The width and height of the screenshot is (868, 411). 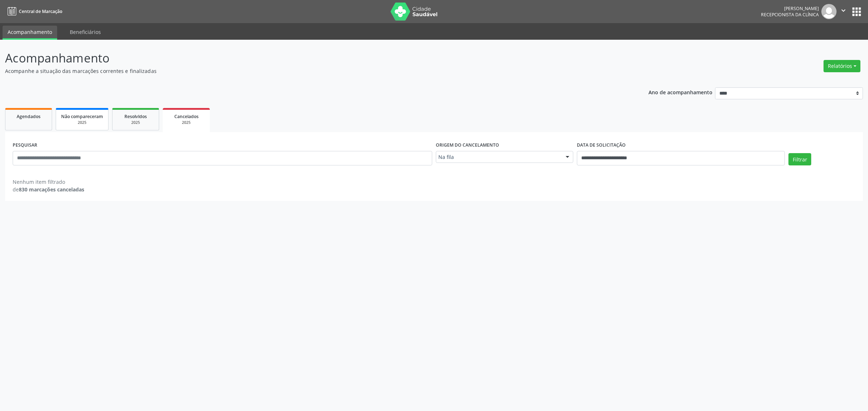 I want to click on a: Beneficiários, so click(x=85, y=32).